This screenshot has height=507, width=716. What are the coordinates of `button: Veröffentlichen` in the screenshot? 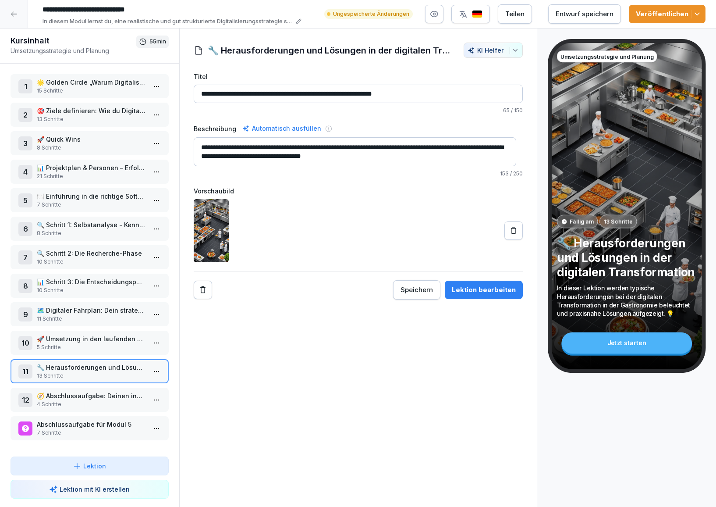 It's located at (667, 14).